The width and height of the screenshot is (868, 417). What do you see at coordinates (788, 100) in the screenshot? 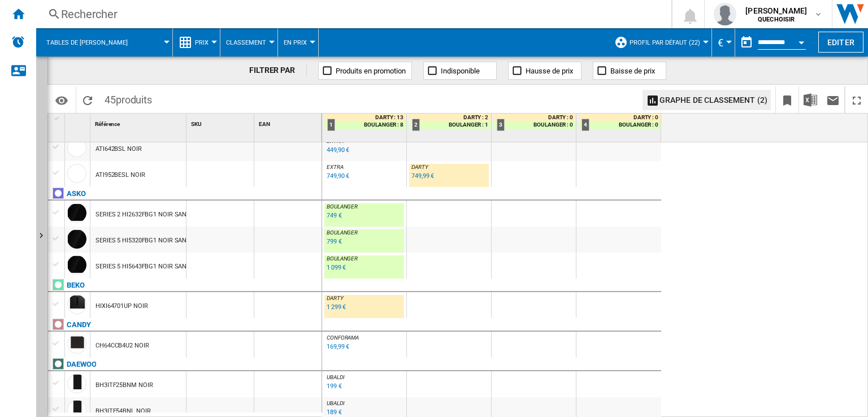
I see `button: Créer un favoris` at bounding box center [788, 100].